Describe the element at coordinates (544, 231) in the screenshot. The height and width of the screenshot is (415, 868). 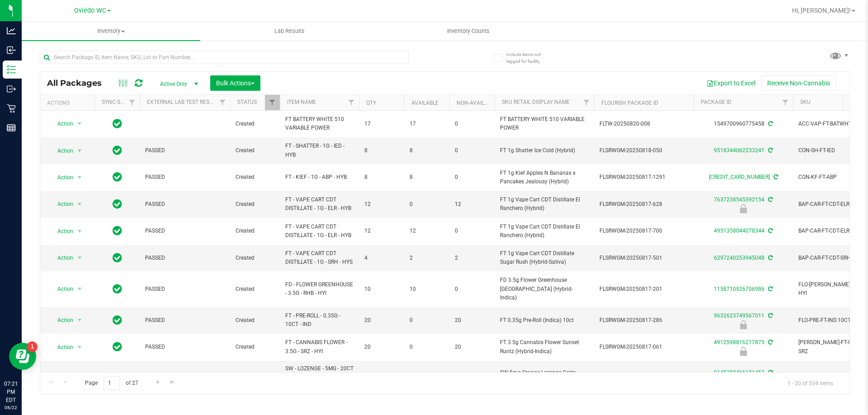
I see `span: FT 1g Vape Cart CDT Distillate El Ranchero (Hybrid)` at that location.